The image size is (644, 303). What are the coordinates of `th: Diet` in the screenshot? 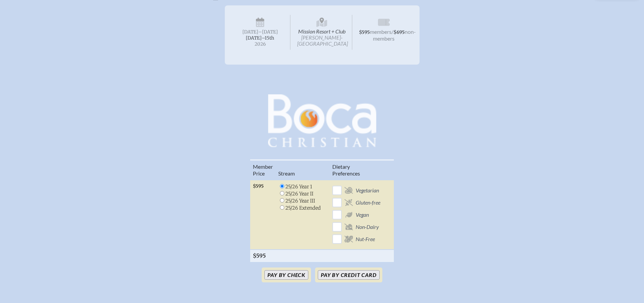 It's located at (356, 170).